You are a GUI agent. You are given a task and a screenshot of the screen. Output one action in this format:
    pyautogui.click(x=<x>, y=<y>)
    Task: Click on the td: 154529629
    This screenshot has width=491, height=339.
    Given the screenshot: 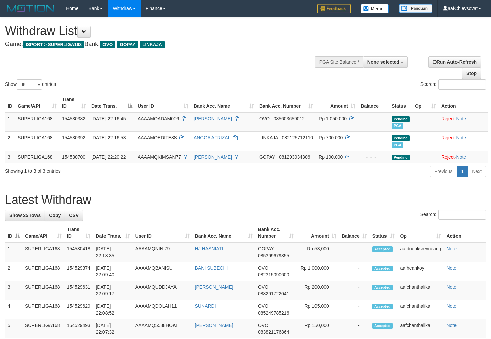 What is the action you would take?
    pyautogui.click(x=79, y=309)
    